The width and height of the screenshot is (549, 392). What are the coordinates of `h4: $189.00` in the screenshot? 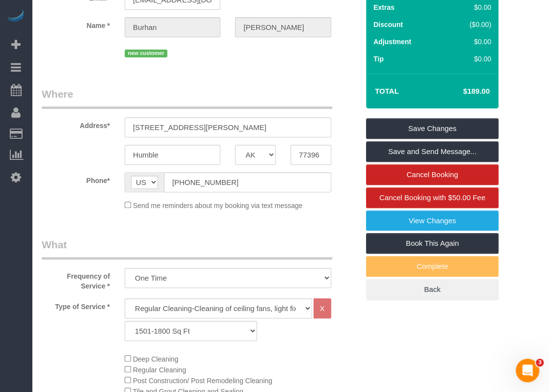 It's located at (462, 91).